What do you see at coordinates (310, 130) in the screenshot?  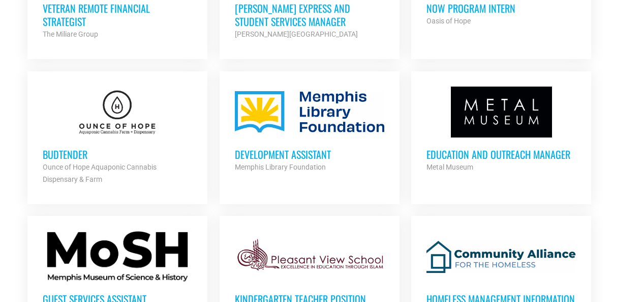 I see `a: Development Assistant Memphis Library Foundation` at bounding box center [310, 130].